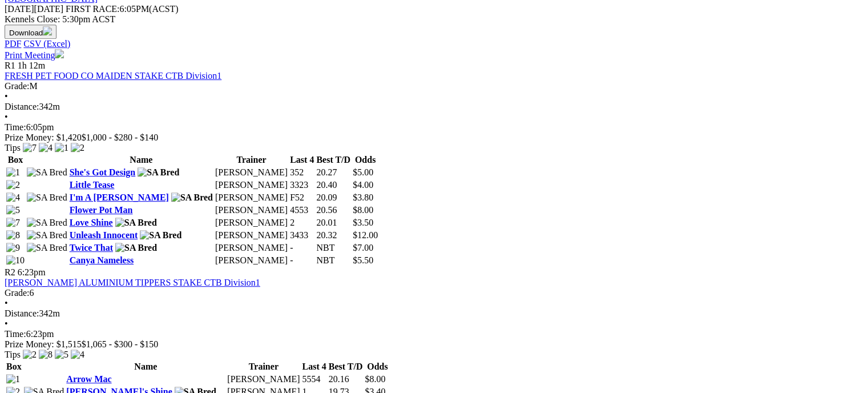  I want to click on a: Flower Pot Man, so click(101, 209).